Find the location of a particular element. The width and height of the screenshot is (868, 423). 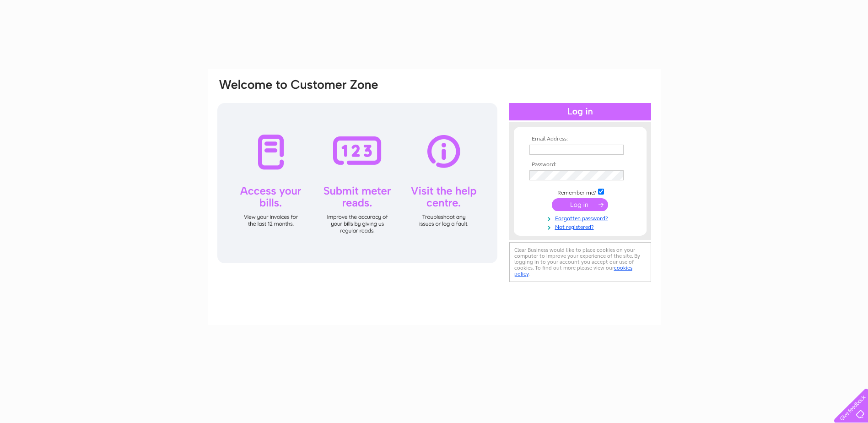

div: Clear Business would like to place cookies on your computer to improve your experience of the sit... is located at coordinates (581, 261).